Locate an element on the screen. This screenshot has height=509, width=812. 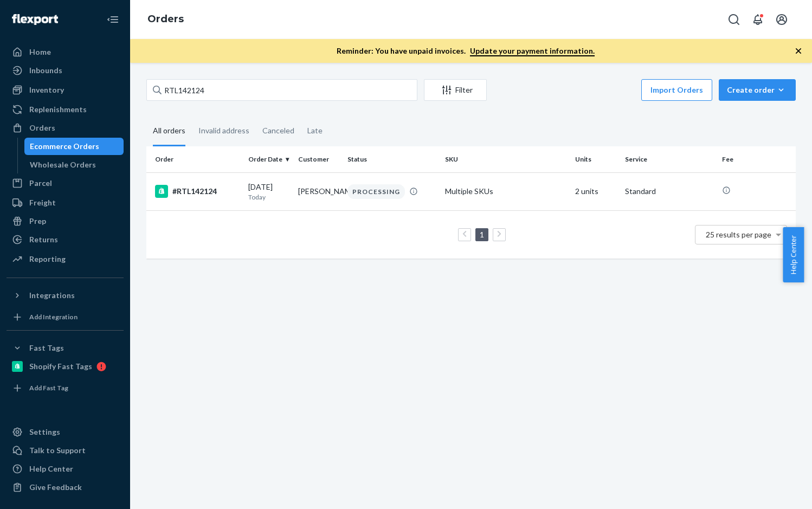
a: Page 1 is your current page is located at coordinates (482, 234).